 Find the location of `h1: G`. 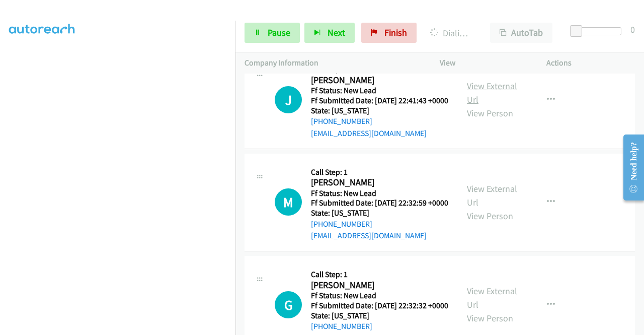

h1: G is located at coordinates (288, 304).